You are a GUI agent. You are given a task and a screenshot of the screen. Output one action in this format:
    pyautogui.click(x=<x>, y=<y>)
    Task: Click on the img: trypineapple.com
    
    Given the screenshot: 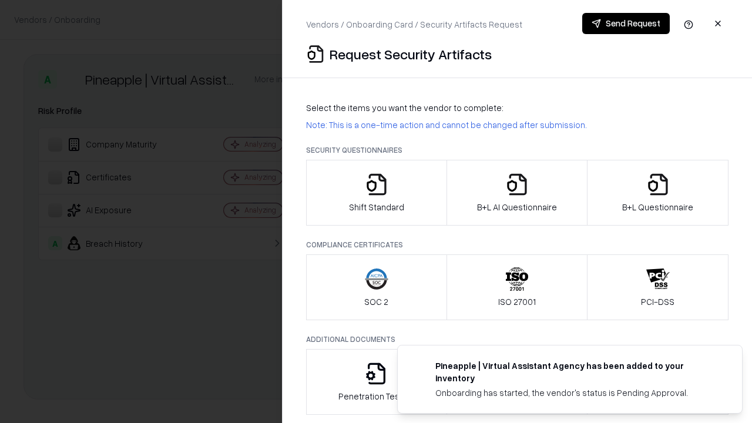 What is the action you would take?
    pyautogui.click(x=419, y=366)
    